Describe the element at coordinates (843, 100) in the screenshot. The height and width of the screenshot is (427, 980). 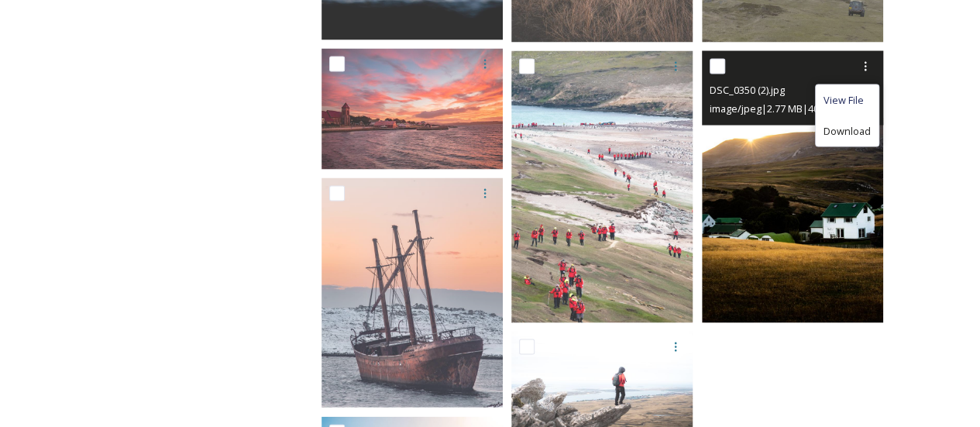
I see `span: View File` at that location.